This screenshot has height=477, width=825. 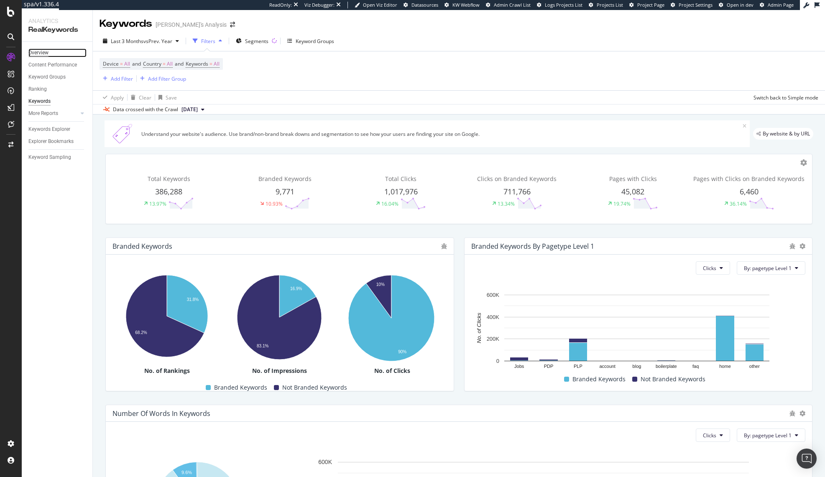 I want to click on button: Segments, so click(x=252, y=41).